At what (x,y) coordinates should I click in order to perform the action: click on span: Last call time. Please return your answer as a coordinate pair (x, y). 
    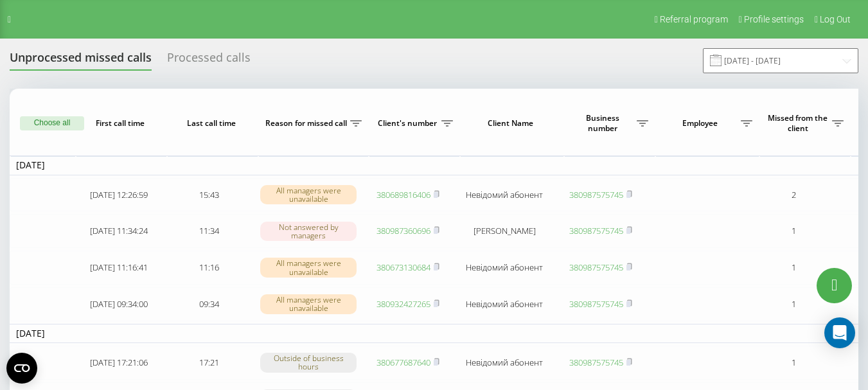
    Looking at the image, I should click on (209, 122).